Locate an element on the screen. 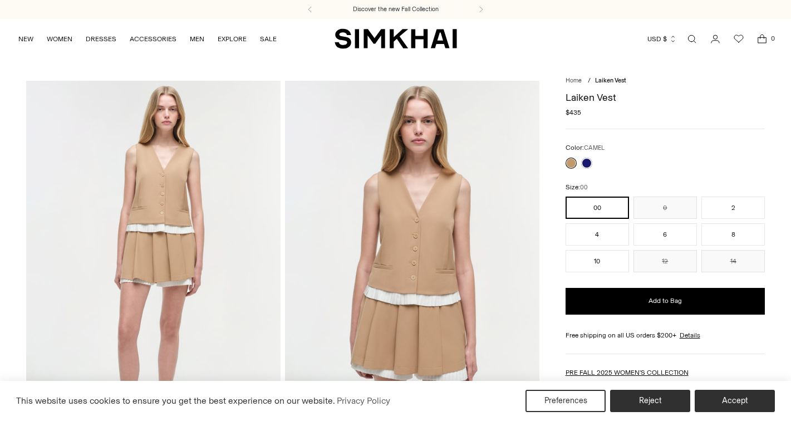 This screenshot has height=421, width=791. a: Details is located at coordinates (690, 335).